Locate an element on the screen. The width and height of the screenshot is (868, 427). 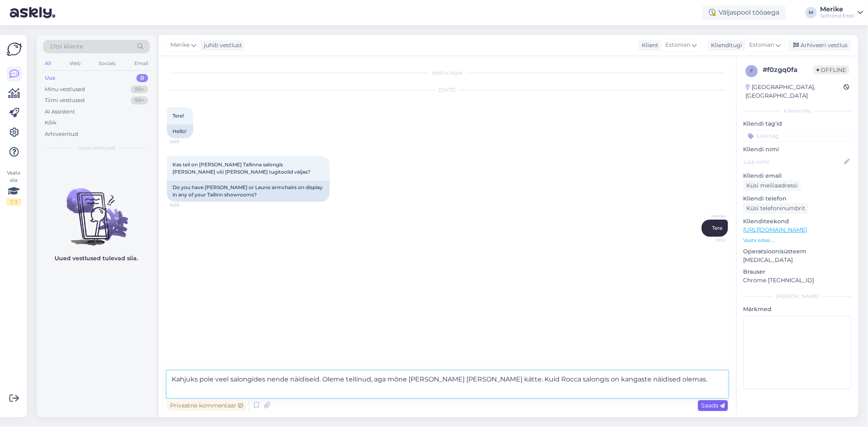
div: Kõik is located at coordinates (51, 123).